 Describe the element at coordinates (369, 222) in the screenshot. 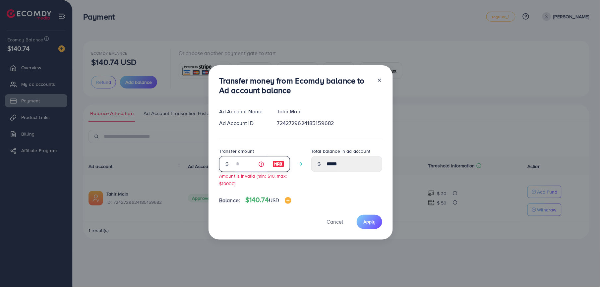

I see `span: Apply` at that location.